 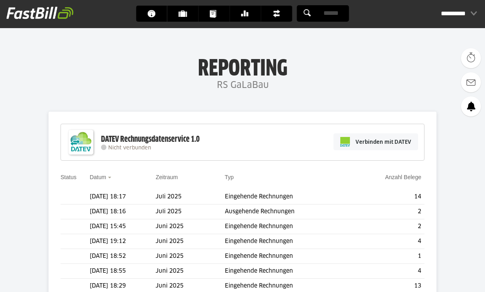 What do you see at coordinates (229, 177) in the screenshot?
I see `a: Typ` at bounding box center [229, 177].